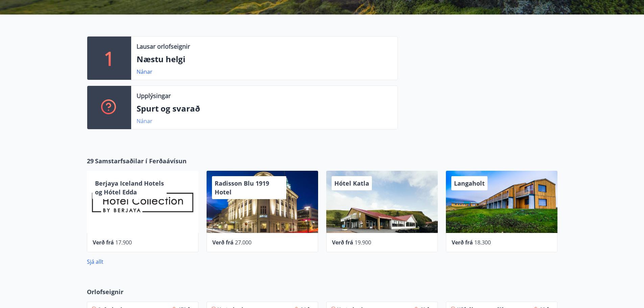 This screenshot has height=308, width=644. I want to click on p: Lausar orlofseignir, so click(163, 46).